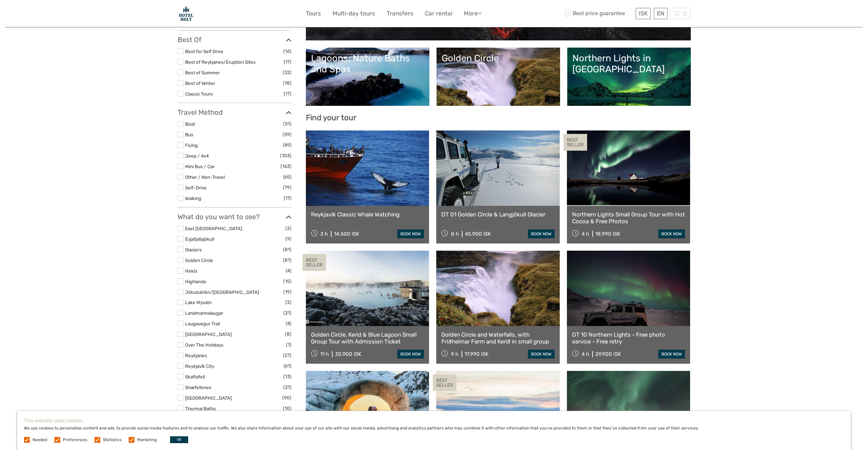 The height and width of the screenshot is (450, 868). Describe the element at coordinates (598, 14) in the screenshot. I see `span: Best price guarantee` at that location.